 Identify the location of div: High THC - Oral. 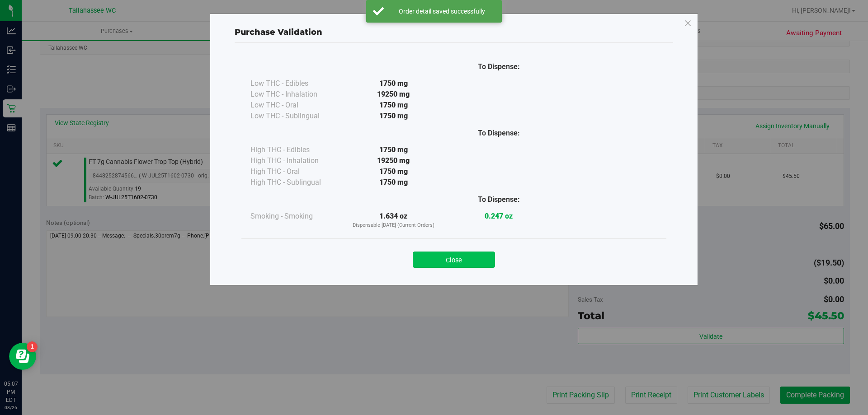
(295, 172).